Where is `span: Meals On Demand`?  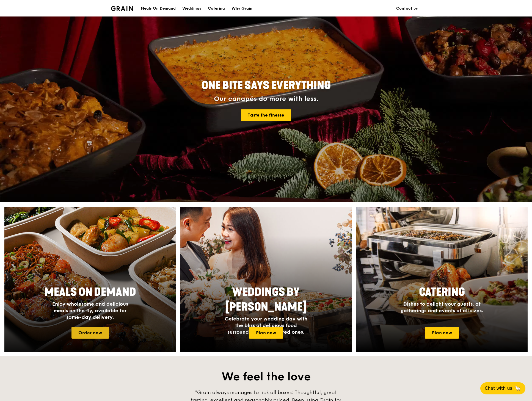 span: Meals On Demand is located at coordinates (90, 292).